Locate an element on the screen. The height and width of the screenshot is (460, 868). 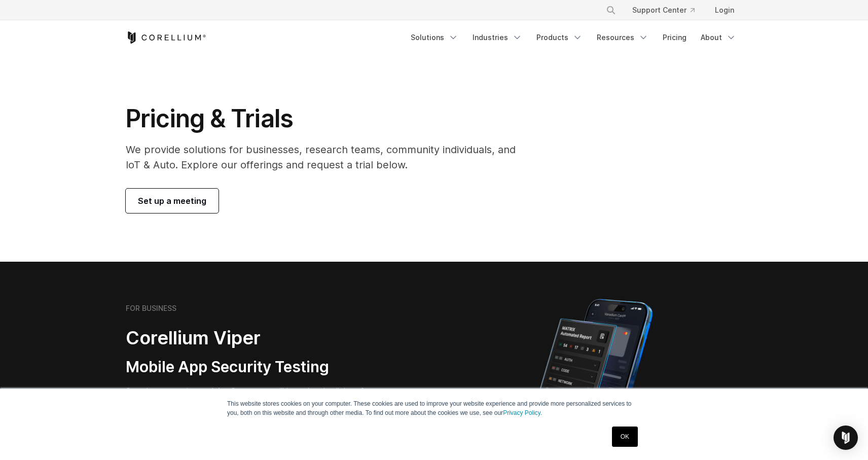
a: Pricing is located at coordinates (675, 38).